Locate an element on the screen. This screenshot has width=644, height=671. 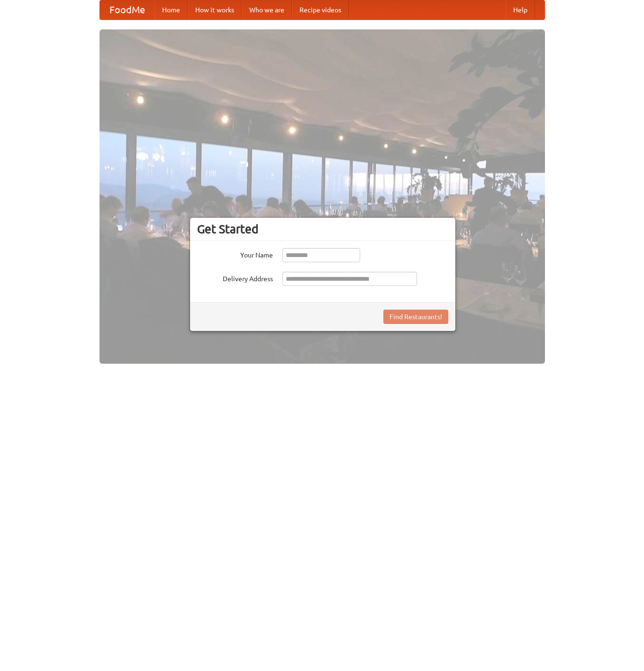
label: Delivery Address is located at coordinates (235, 277).